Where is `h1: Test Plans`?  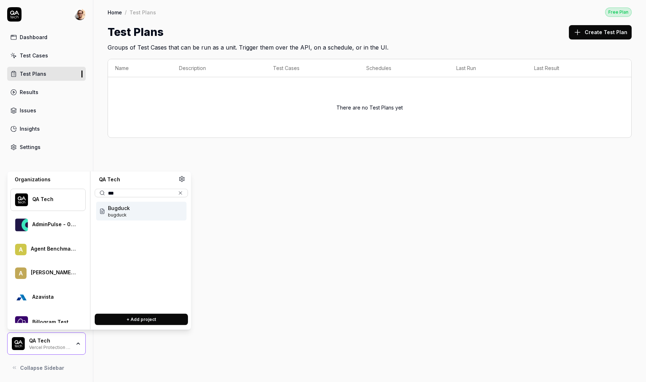
h1: Test Plans is located at coordinates (136, 32).